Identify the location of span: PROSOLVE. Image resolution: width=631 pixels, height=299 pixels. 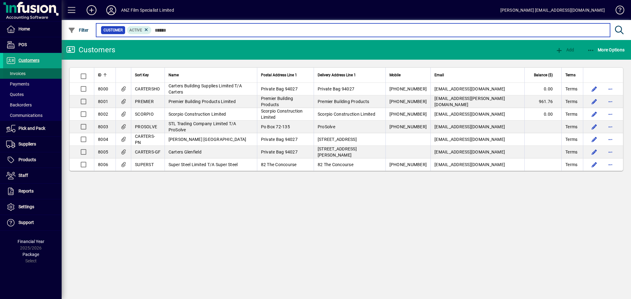
(146, 127).